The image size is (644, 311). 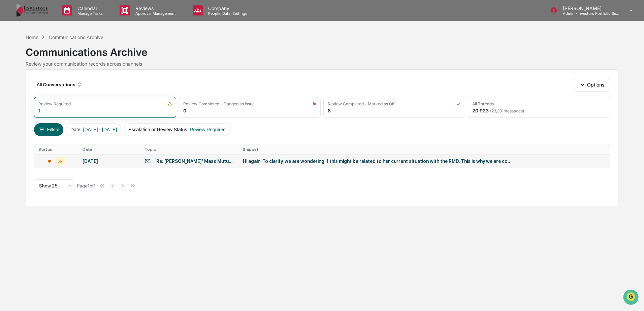 I want to click on div: All Conversations, so click(x=60, y=85).